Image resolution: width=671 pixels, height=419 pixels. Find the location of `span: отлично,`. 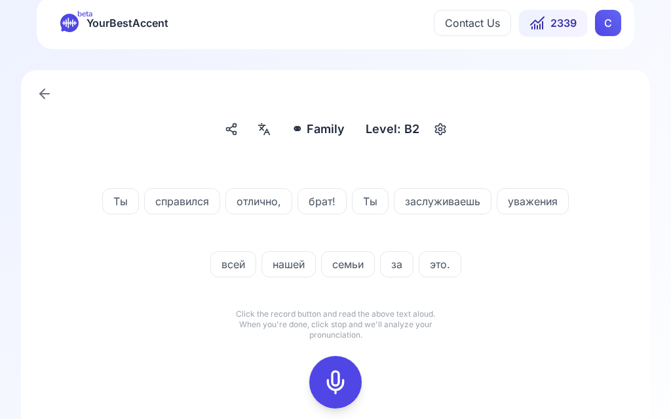

span: отлично, is located at coordinates (259, 202).